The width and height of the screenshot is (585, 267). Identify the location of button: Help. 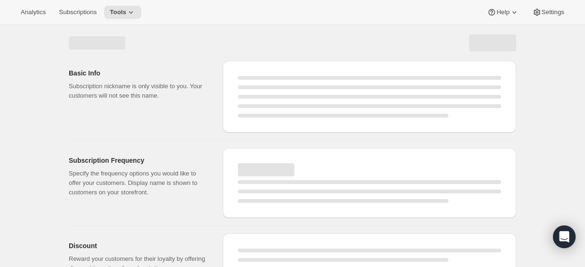
(502, 12).